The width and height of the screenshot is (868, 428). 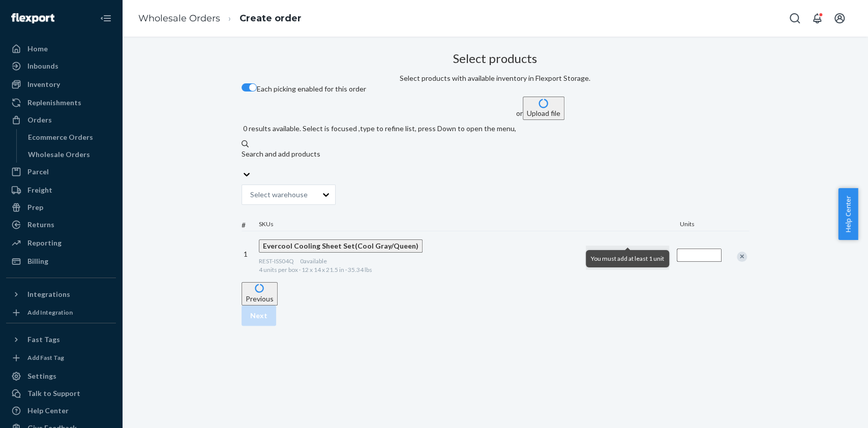 What do you see at coordinates (313, 261) in the screenshot?
I see `span: 0 available` at bounding box center [313, 261].